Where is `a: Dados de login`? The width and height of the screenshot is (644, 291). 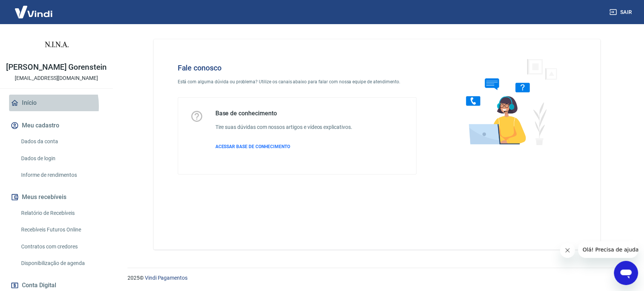
a: Dados de login is located at coordinates (61, 158).